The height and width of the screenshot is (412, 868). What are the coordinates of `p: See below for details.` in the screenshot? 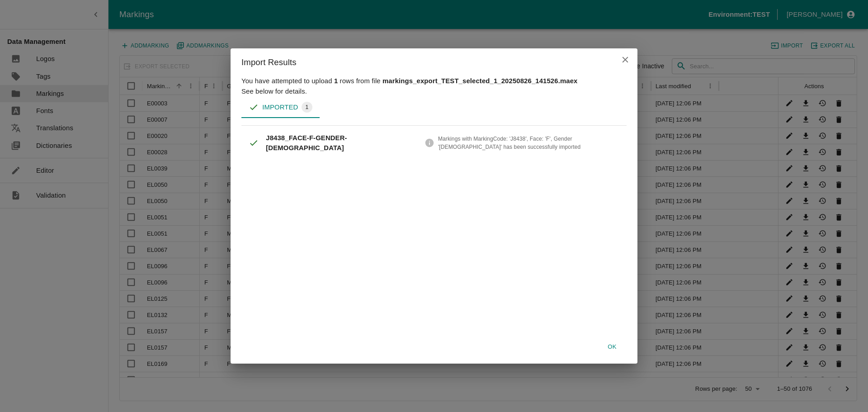 It's located at (434, 91).